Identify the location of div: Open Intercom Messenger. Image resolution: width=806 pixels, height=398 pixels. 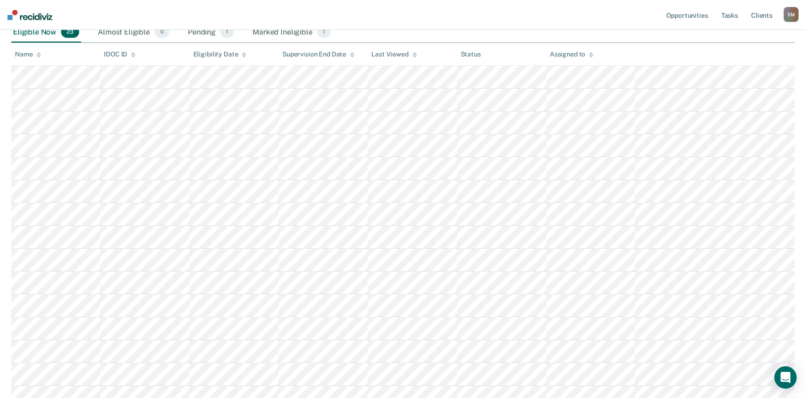
(786, 377).